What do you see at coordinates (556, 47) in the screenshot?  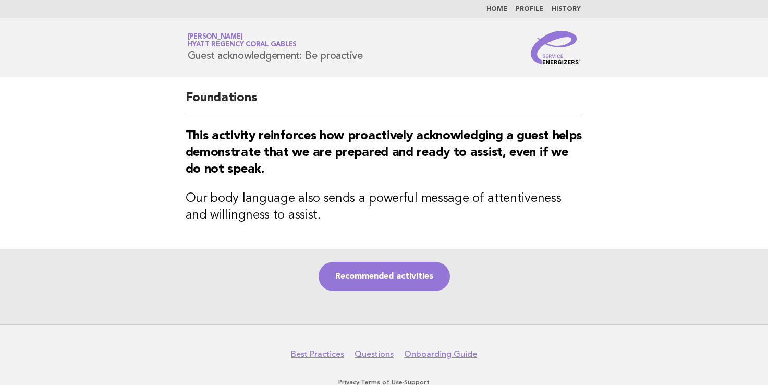 I see `img: Service Energizers` at bounding box center [556, 47].